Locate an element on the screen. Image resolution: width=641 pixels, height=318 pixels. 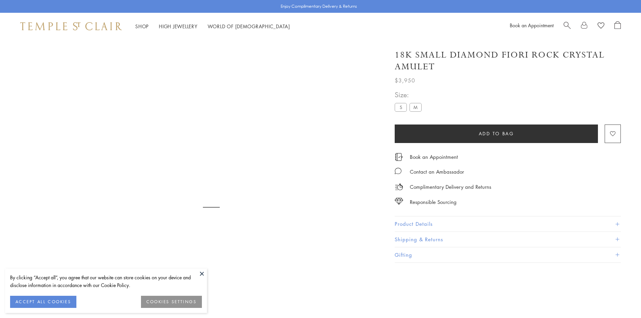
h1: 18K Small Diamond Fiori Rock Crystal Amulet is located at coordinates (508, 61).